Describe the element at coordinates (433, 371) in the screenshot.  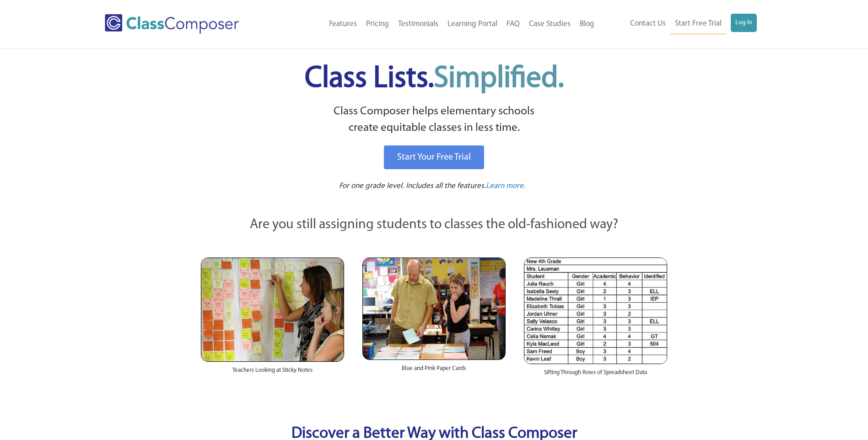
I see `div: Blue and Pink Paper Cards` at that location.